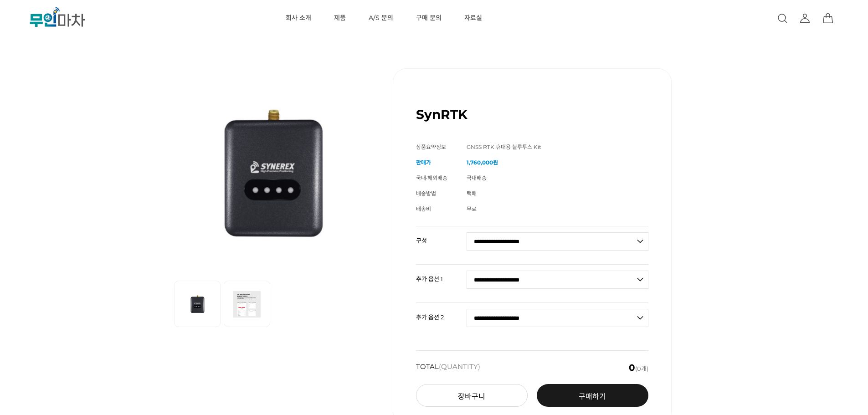 The width and height of the screenshot is (868, 415). What do you see at coordinates (638, 368) in the screenshot?
I see `span: (0개)` at bounding box center [638, 368].